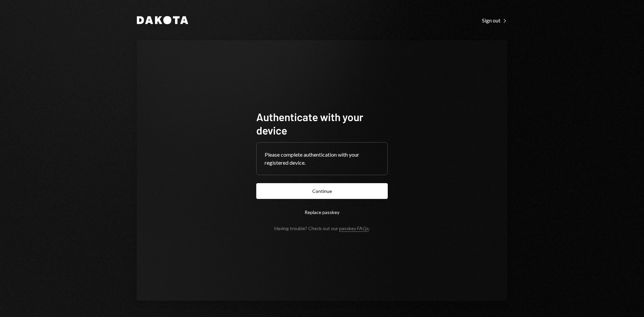  What do you see at coordinates (495, 20) in the screenshot?
I see `a: Sign out` at bounding box center [495, 20].